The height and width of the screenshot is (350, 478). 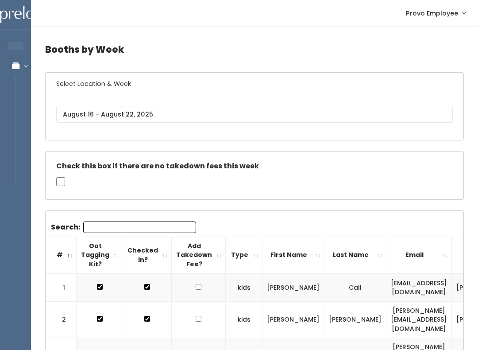 What do you see at coordinates (356, 255) in the screenshot?
I see `th: Last Name: activate to sort column ascending` at bounding box center [356, 255].